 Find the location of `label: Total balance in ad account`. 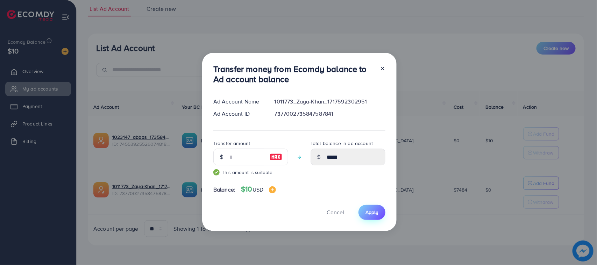

label: Total balance in ad account is located at coordinates (342, 143).